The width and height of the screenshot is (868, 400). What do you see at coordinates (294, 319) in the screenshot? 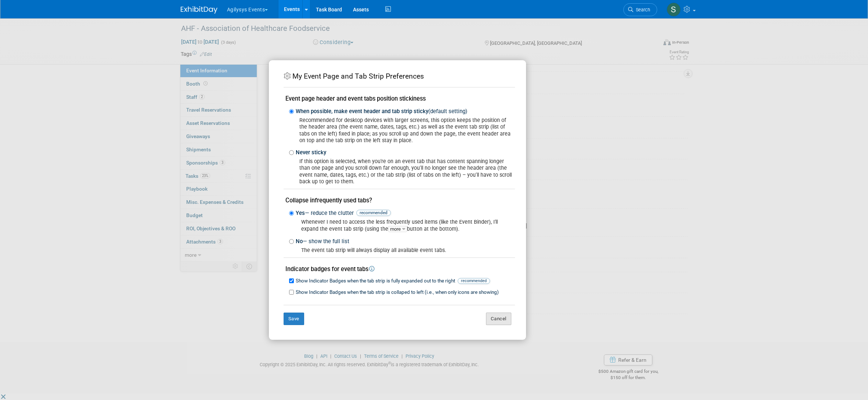
I see `button: Save` at bounding box center [294, 319].